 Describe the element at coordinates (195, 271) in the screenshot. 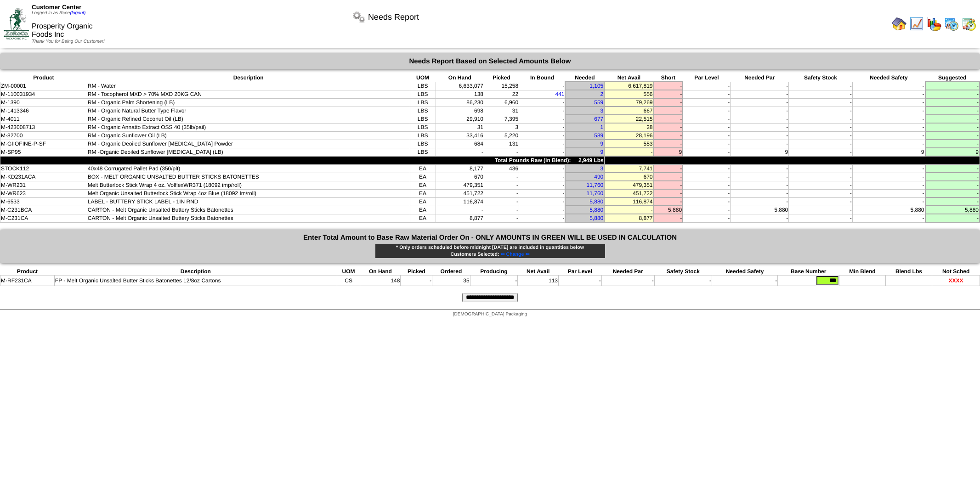

I see `th: Description` at that location.